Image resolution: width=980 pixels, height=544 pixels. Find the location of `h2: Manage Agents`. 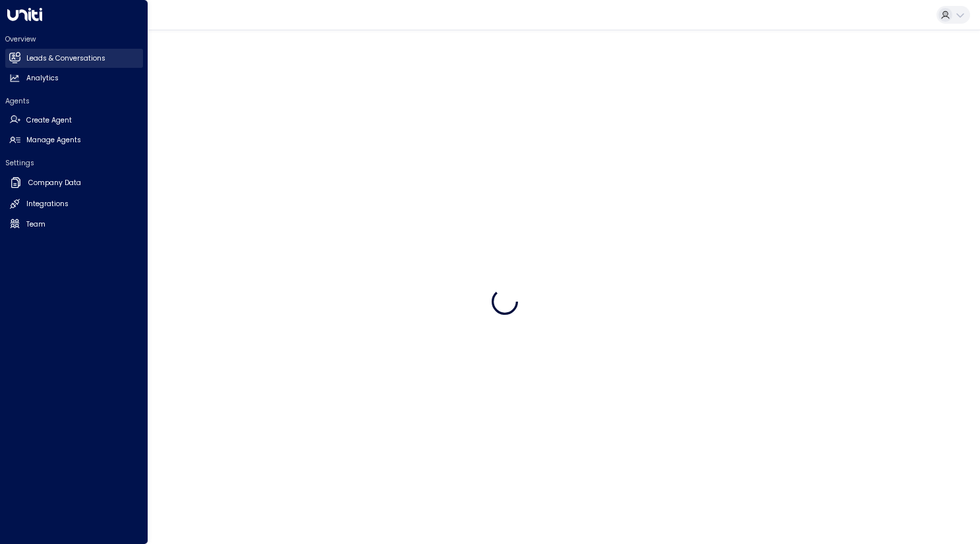

h2: Manage Agents is located at coordinates (53, 140).